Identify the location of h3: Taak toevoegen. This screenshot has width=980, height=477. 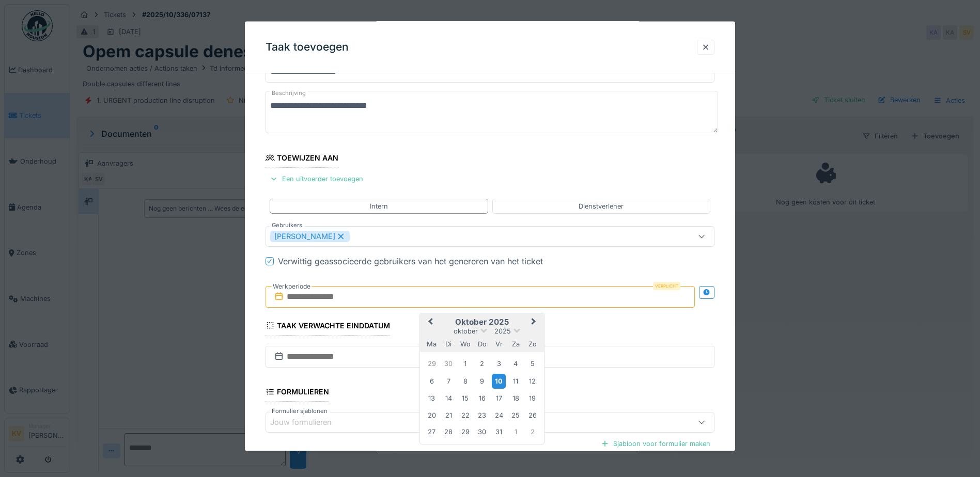
(306, 47).